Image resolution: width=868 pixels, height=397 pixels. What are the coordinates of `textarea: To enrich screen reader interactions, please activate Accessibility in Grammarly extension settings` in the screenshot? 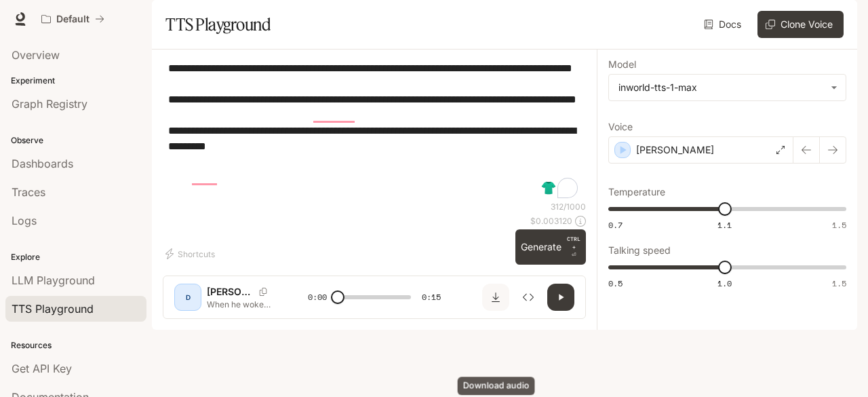 It's located at (374, 130).